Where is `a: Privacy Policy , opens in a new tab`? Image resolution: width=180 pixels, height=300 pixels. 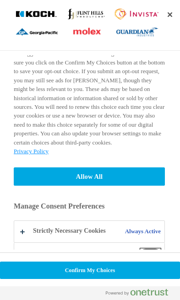
a: Privacy Policy , opens in a new tab is located at coordinates (31, 151).